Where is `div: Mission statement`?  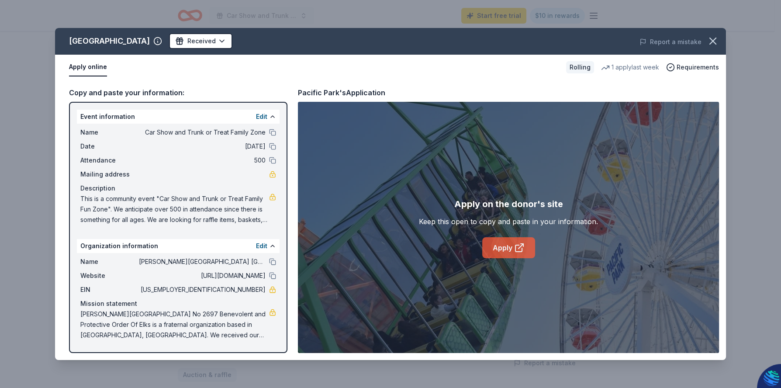 div: Mission statement is located at coordinates (178, 304).